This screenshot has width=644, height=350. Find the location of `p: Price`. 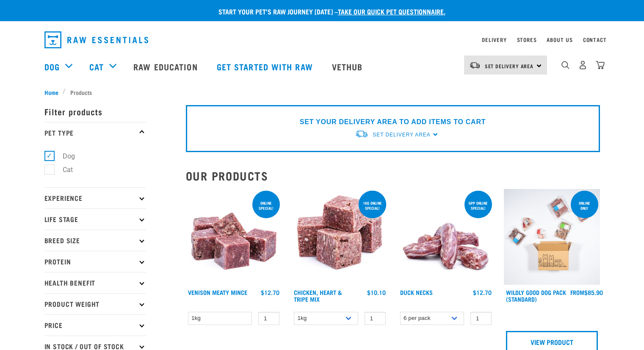

p: Price is located at coordinates (95, 325).